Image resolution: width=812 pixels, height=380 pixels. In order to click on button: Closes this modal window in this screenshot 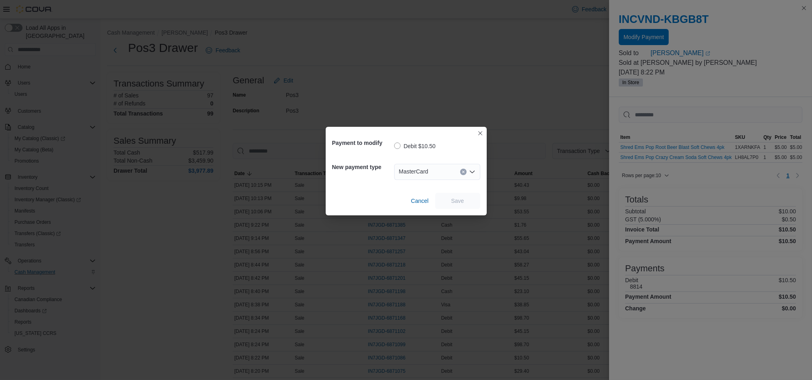, I will do `click(481, 133)`.